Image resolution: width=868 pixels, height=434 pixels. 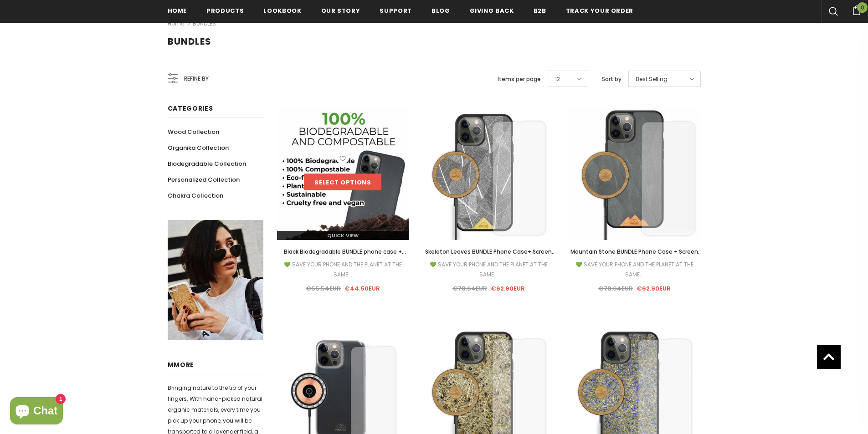 What do you see at coordinates (862, 7) in the screenshot?
I see `span: 0` at bounding box center [862, 7].